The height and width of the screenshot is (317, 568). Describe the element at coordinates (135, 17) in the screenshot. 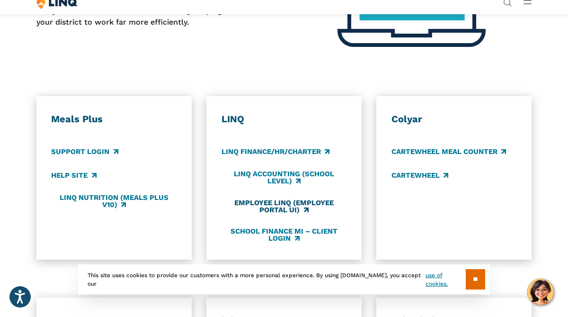

I see `p: LINQ connects the entire K‑12 community, helping your district to work far more efficiently.` at that location.